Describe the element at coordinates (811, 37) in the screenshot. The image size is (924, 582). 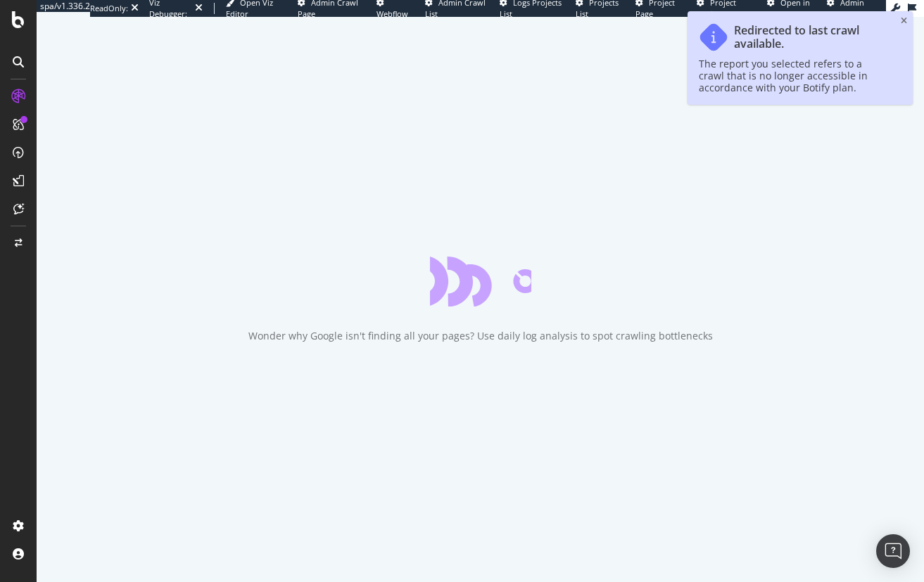
I see `div: Redirected to last crawl available.` at that location.